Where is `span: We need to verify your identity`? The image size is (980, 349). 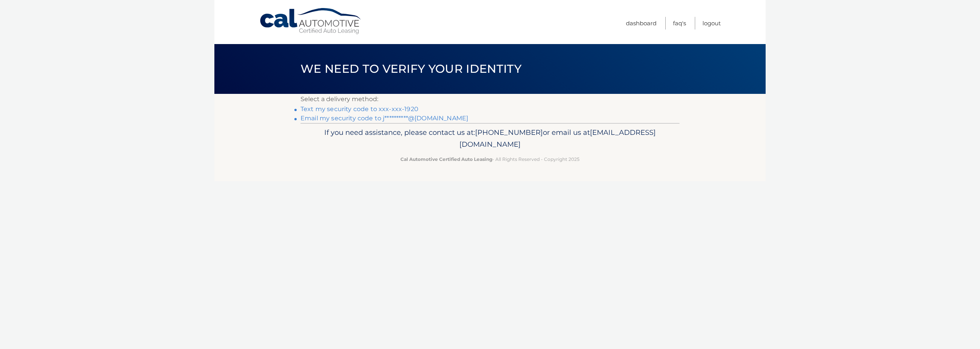
span: We need to verify your identity is located at coordinates (411, 68).